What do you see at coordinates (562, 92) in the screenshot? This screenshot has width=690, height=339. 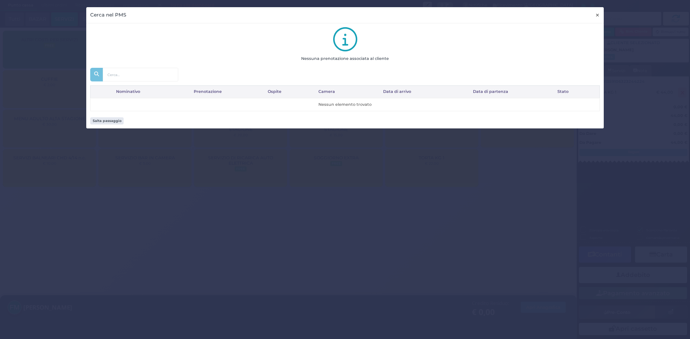 I see `div: Stato` at bounding box center [562, 92].